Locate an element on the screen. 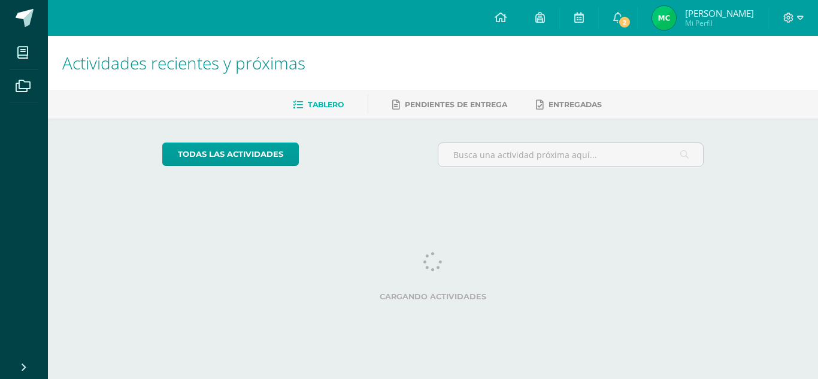  input: Busca una actividad próxima aquí... is located at coordinates (571, 155).